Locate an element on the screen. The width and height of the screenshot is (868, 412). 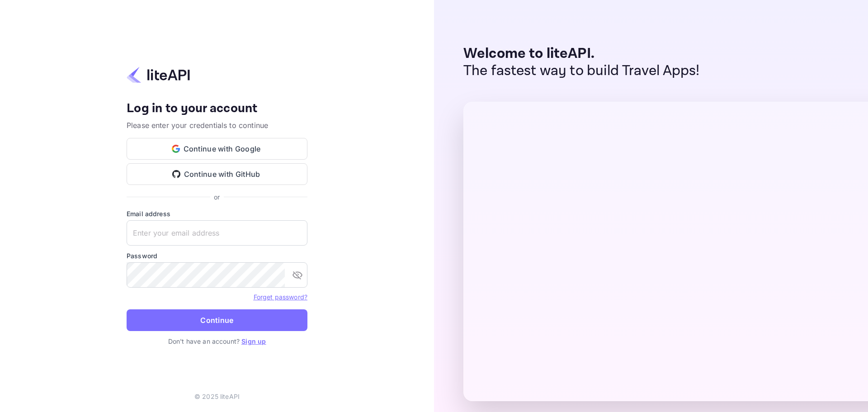
button: Continue with Google is located at coordinates (217, 149).